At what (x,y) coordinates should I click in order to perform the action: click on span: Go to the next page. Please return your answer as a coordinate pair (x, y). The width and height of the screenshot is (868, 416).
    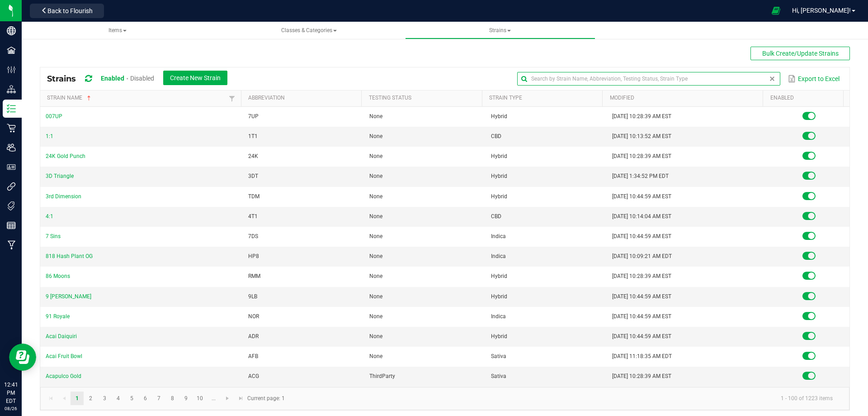
    Looking at the image, I should click on (227, 398).